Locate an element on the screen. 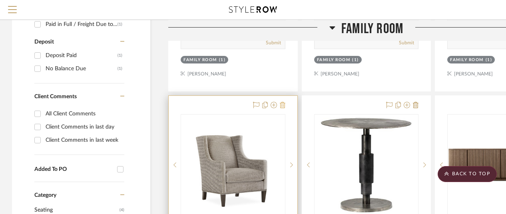  div: Paid in Full / Freight Due to Ship is located at coordinates (82, 24).